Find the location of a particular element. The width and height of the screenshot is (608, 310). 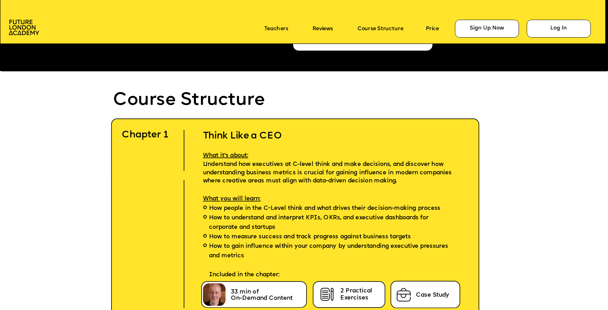

span: How to measure success and track progress against business targets is located at coordinates (310, 237).